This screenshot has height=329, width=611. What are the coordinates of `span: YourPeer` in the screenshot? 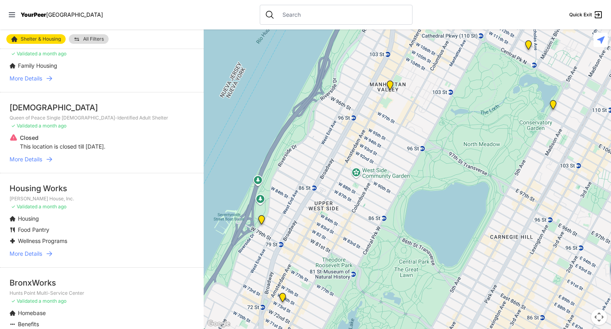 It's located at (33, 14).